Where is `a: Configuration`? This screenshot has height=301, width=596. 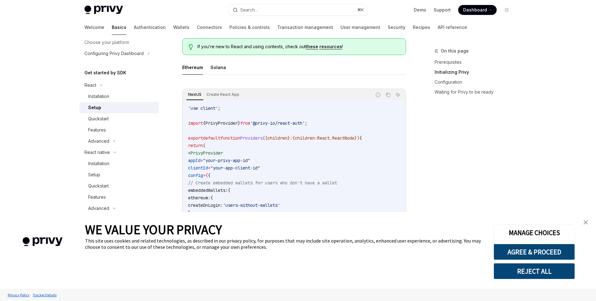 a: Configuration is located at coordinates (476, 82).